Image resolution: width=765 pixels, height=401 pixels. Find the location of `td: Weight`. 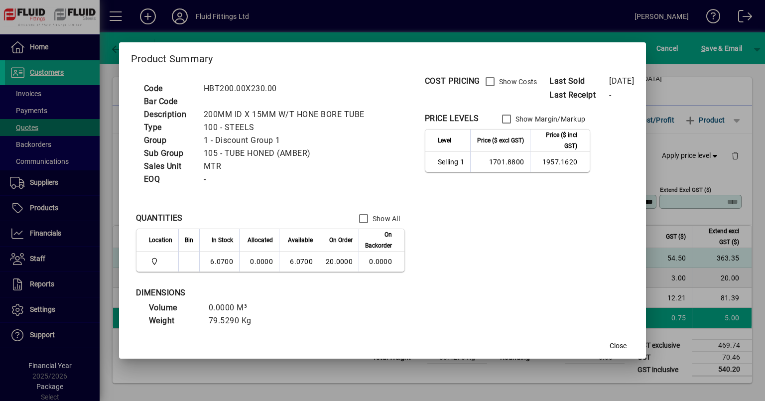

td: Weight is located at coordinates (174, 321).